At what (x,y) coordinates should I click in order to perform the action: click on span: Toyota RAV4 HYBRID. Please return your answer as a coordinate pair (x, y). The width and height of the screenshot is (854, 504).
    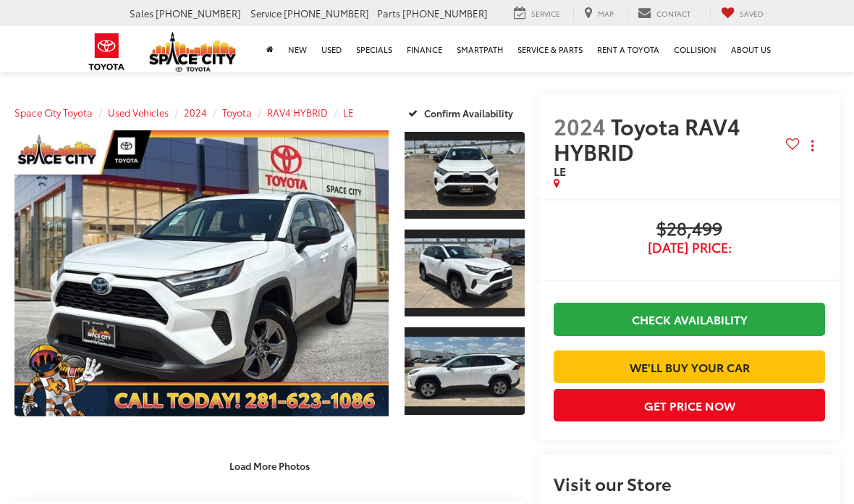
    Looking at the image, I should click on (647, 138).